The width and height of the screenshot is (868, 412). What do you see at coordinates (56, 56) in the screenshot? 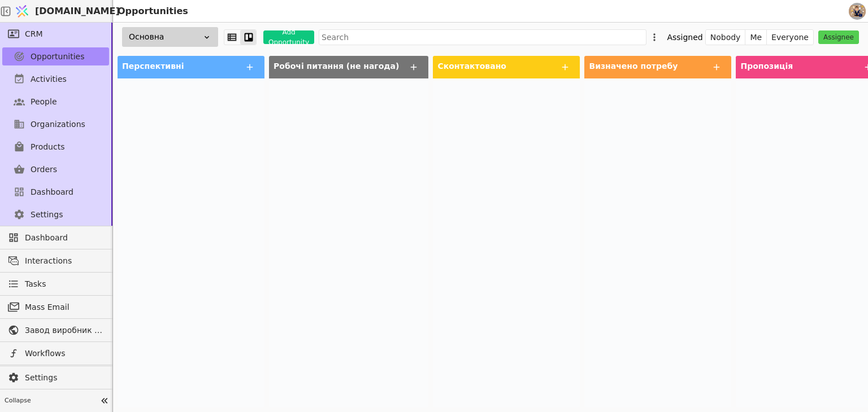
I see `a: Opportunities` at bounding box center [56, 56].